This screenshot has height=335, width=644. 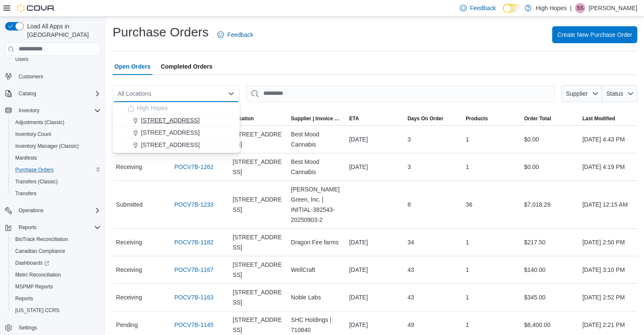 I want to click on div: Location, so click(x=243, y=119).